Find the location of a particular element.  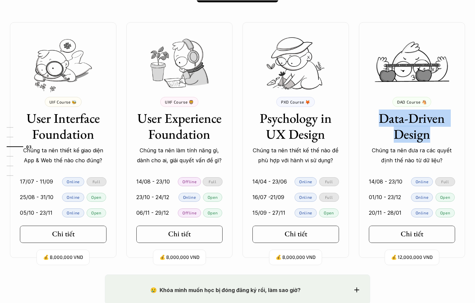

h3: Data-Driven Design is located at coordinates (412, 126).